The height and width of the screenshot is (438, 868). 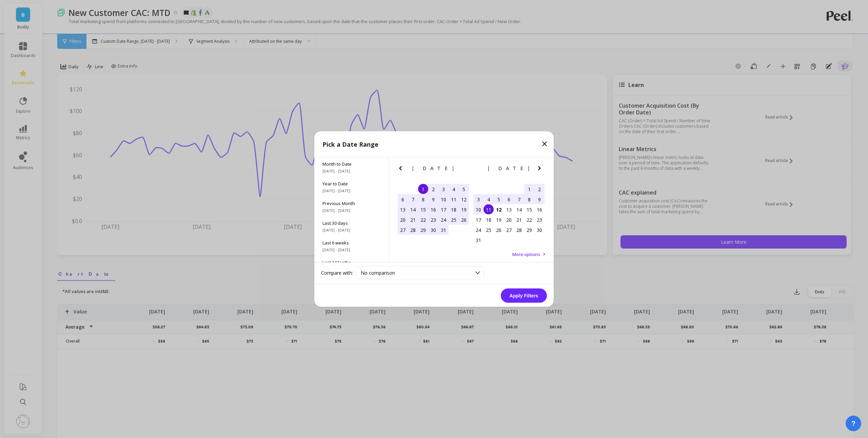 I want to click on div: Choose Thursday, July 31st, 2025, so click(x=443, y=230).